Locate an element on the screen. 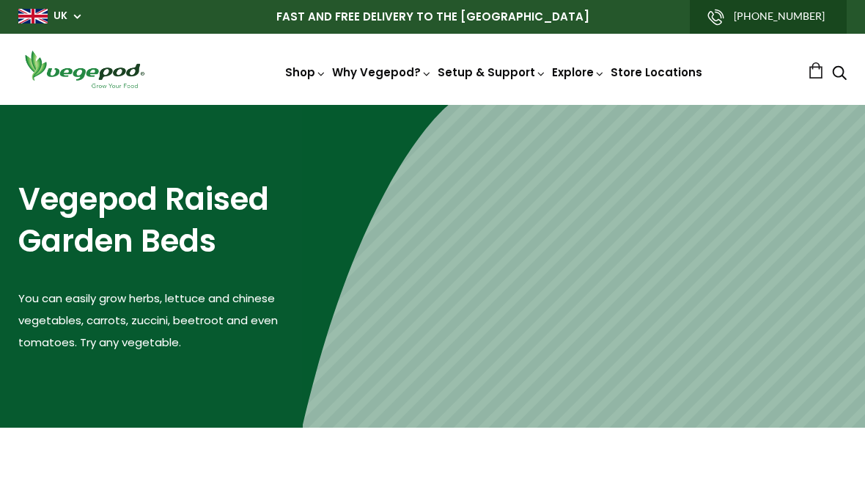 This screenshot has width=865, height=504. h2: Vegepod Raised Garden Beds is located at coordinates (161, 220).